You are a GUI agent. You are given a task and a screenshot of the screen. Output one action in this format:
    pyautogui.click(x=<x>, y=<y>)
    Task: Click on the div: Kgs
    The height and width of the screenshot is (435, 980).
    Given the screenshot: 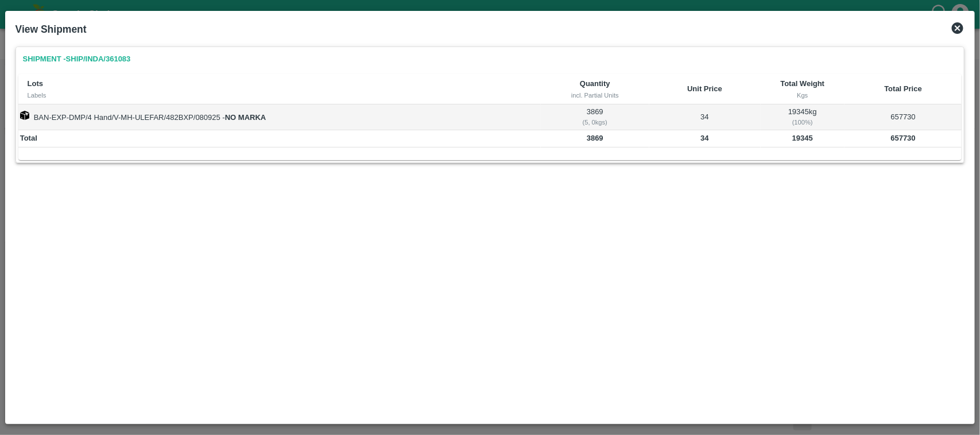 What is the action you would take?
    pyautogui.click(x=803, y=96)
    